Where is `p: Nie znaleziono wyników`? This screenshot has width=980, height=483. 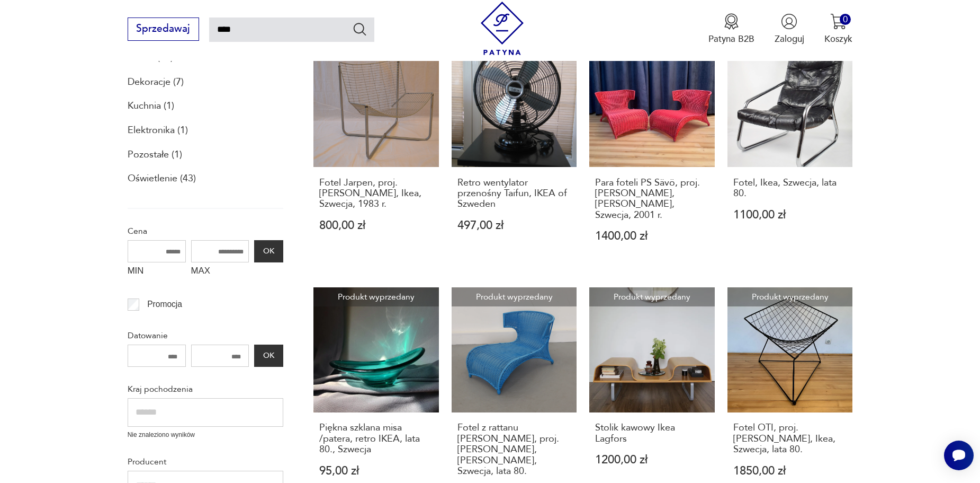 p: Nie znaleziono wyników is located at coordinates (206, 435).